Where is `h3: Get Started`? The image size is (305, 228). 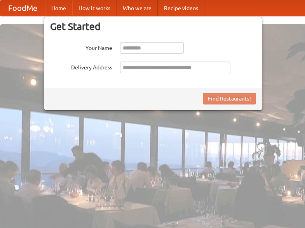 h3: Get Started is located at coordinates (153, 26).